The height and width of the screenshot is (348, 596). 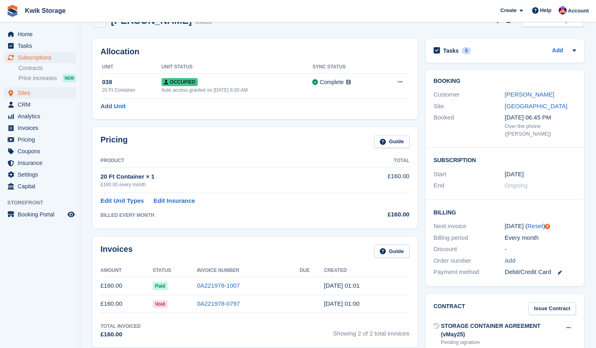 What do you see at coordinates (342, 303) in the screenshot?
I see `time: 2025-07-18 00:00:20 UTC` at bounding box center [342, 303].